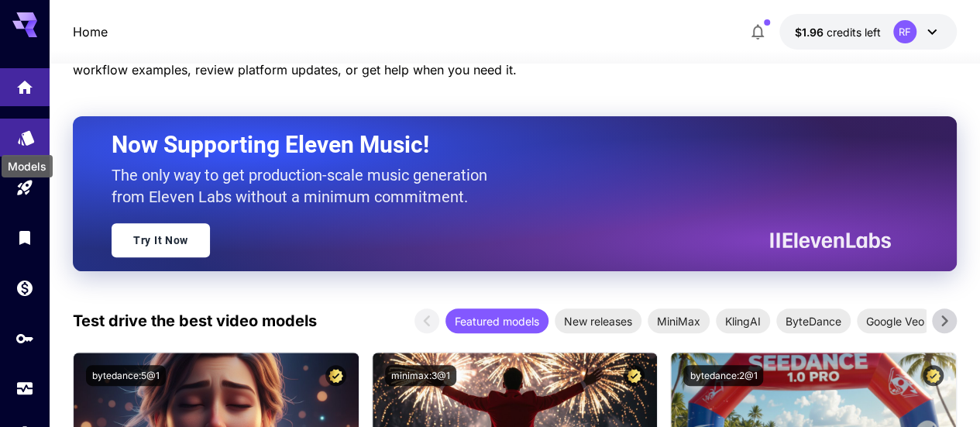  Describe the element at coordinates (25, 188) in the screenshot. I see `div: Playground` at that location.